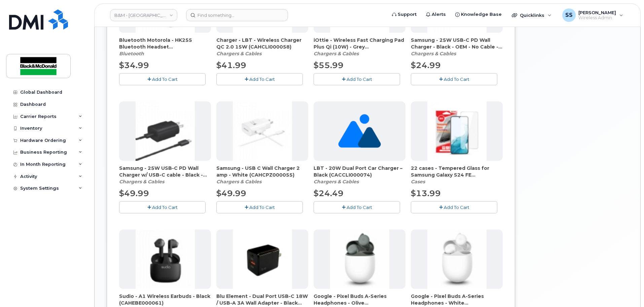 The width and height of the screenshot is (644, 307). What do you see at coordinates (237, 15) in the screenshot?
I see `input: Find something...` at bounding box center [237, 15].